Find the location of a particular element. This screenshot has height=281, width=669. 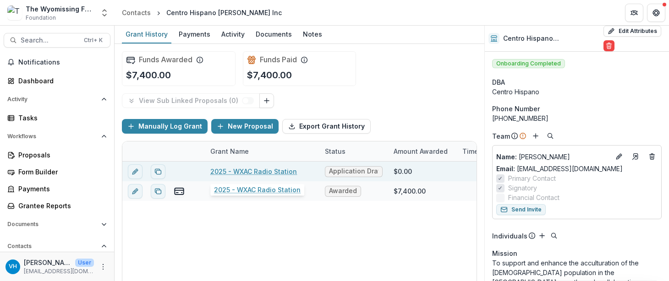

a: Activity is located at coordinates (233, 34).